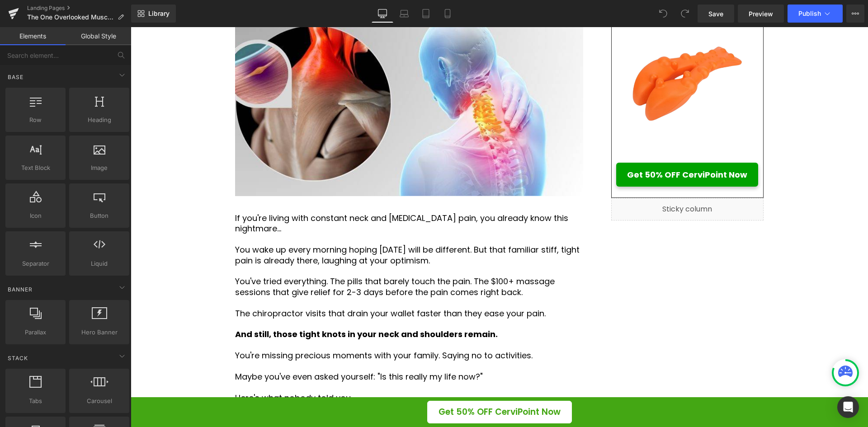 Image resolution: width=868 pixels, height=427 pixels. What do you see at coordinates (35, 332) in the screenshot?
I see `span: Parallax` at bounding box center [35, 332].